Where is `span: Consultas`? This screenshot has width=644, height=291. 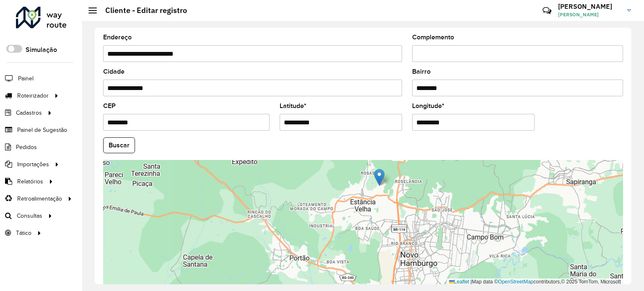 span: Consultas is located at coordinates (30, 216).